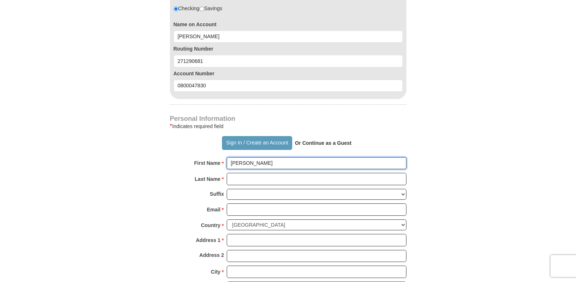  Describe the element at coordinates (323, 143) in the screenshot. I see `strong: Or Continue as a Guest` at that location.